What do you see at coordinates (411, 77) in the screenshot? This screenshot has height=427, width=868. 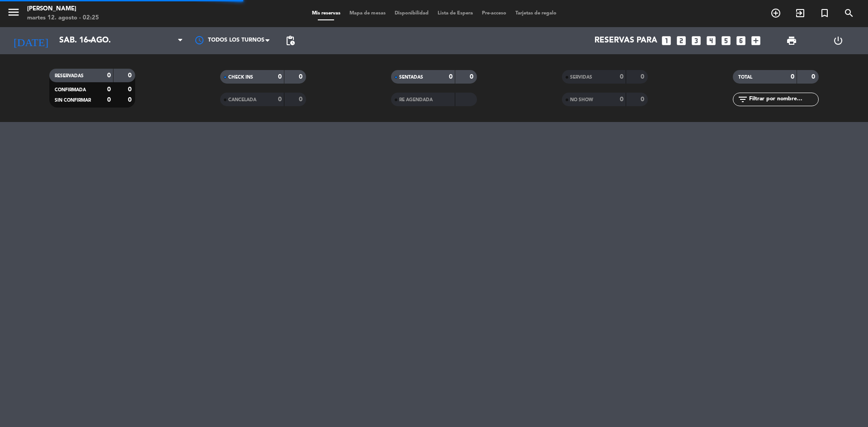 I see `span: SENTADAS` at bounding box center [411, 77].